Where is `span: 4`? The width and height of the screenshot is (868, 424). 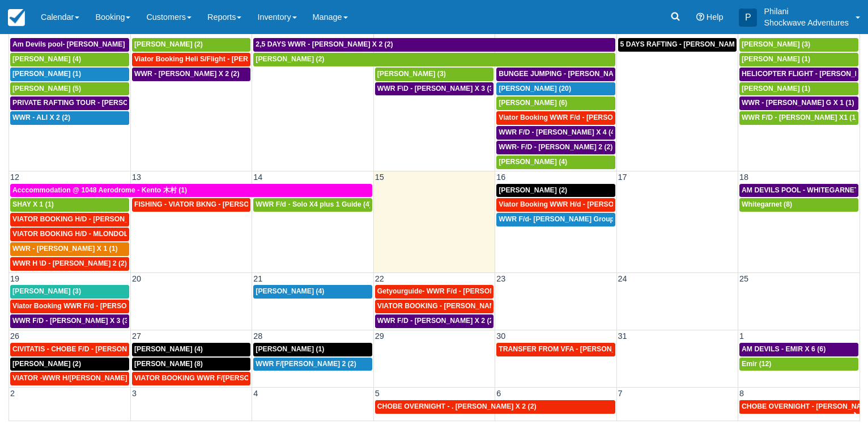
span: 4 is located at coordinates (255, 393).